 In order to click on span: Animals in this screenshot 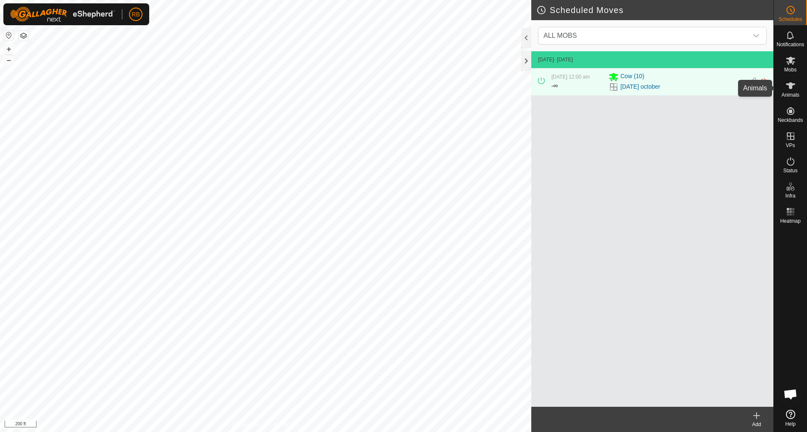, I will do `click(790, 95)`.